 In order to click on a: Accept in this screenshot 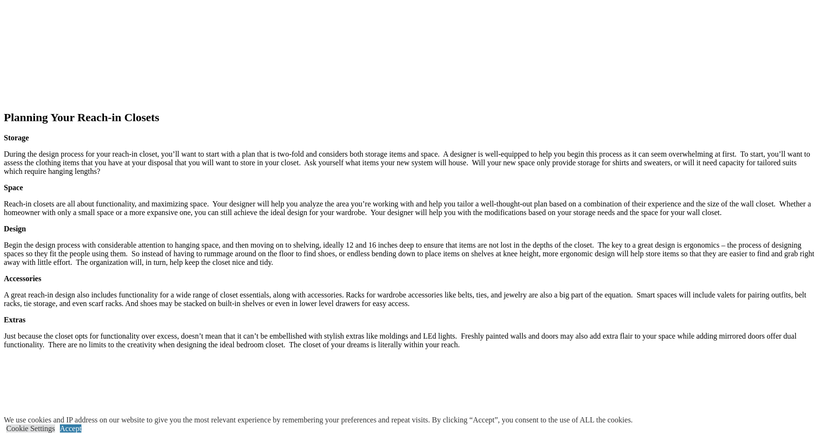, I will do `click(70, 428)`.